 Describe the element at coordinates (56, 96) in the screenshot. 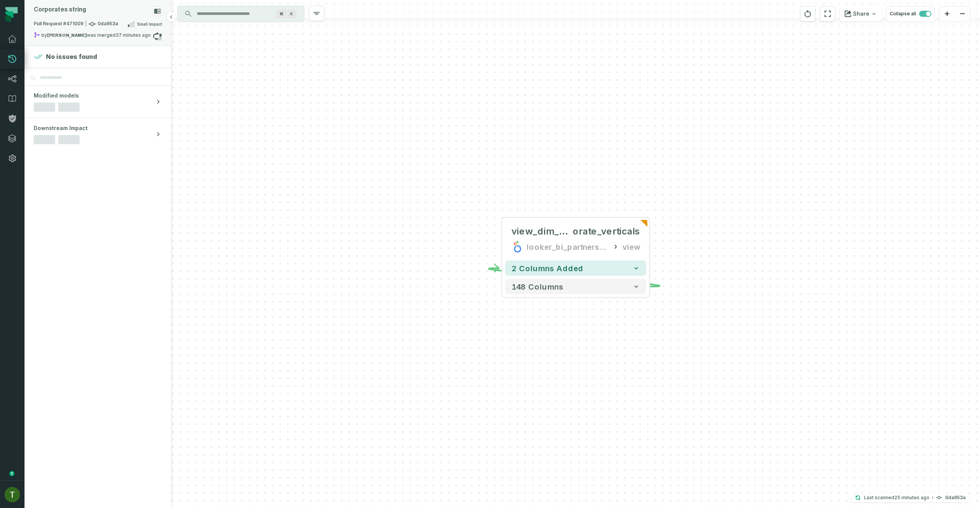

I see `span: Modified models` at that location.